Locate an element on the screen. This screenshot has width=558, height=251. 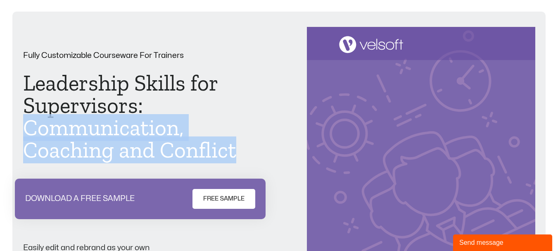
p: DOWNLOAD A FREE SAMPLE is located at coordinates (80, 198).